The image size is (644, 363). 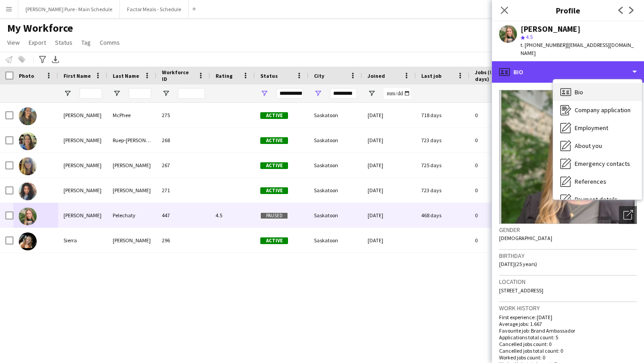 I want to click on span: References, so click(x=591, y=182).